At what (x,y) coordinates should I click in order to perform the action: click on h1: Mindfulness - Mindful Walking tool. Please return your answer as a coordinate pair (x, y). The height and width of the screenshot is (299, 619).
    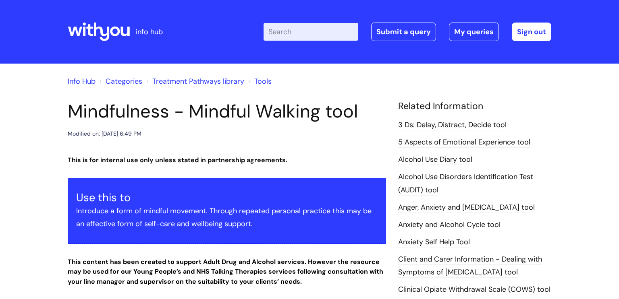
    Looking at the image, I should click on (227, 112).